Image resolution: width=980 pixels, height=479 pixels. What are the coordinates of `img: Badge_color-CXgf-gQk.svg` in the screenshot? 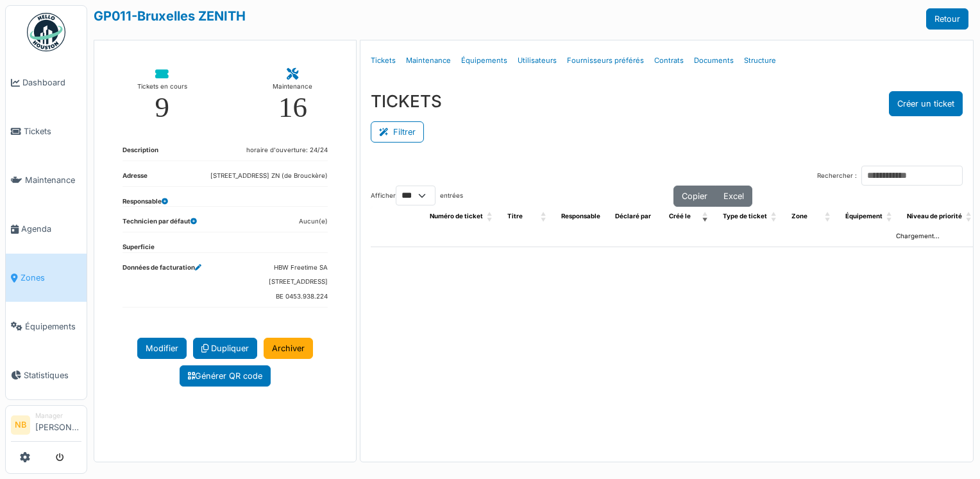 It's located at (46, 32).